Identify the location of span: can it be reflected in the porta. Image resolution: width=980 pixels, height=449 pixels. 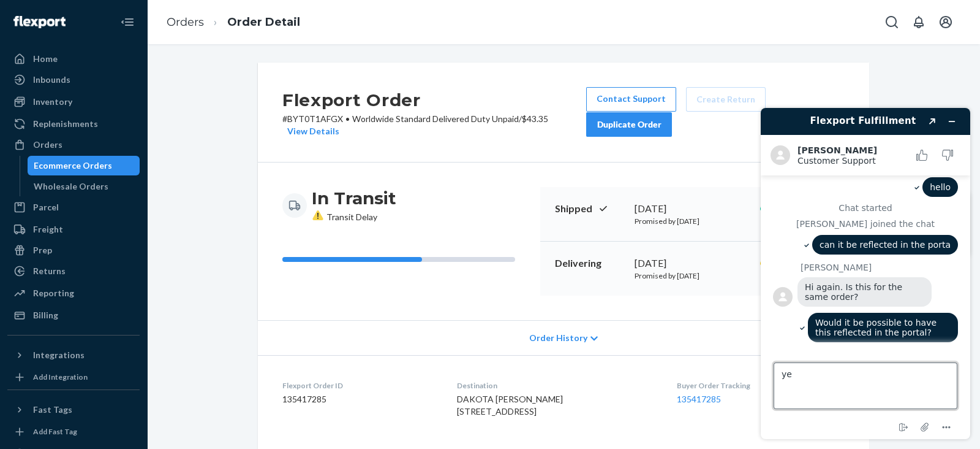
(134, 146).